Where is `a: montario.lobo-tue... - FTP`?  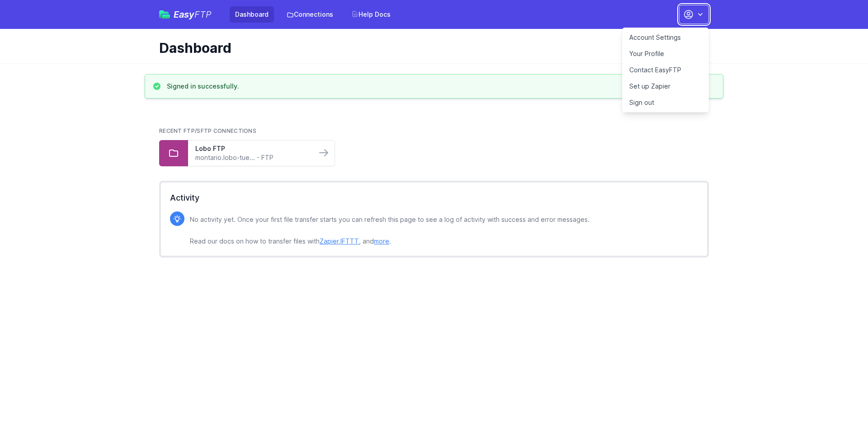
a: montario.lobo-tue... - FTP is located at coordinates (252, 158).